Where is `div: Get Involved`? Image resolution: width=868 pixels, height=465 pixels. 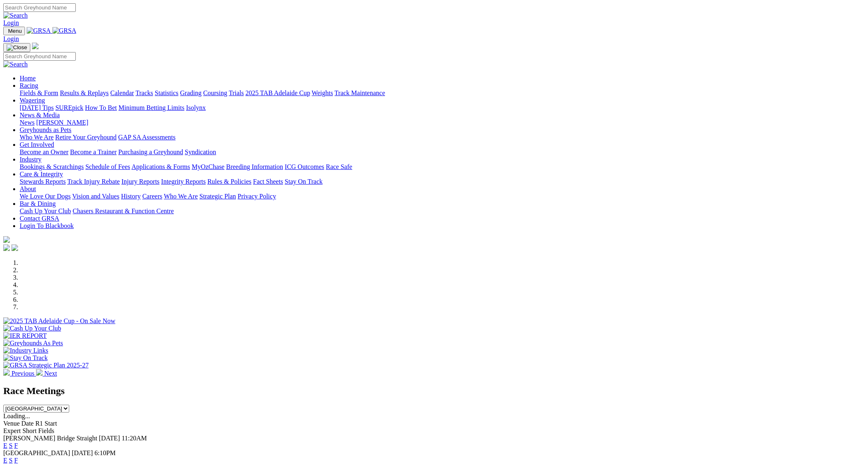 div: Get Involved is located at coordinates (442, 152).